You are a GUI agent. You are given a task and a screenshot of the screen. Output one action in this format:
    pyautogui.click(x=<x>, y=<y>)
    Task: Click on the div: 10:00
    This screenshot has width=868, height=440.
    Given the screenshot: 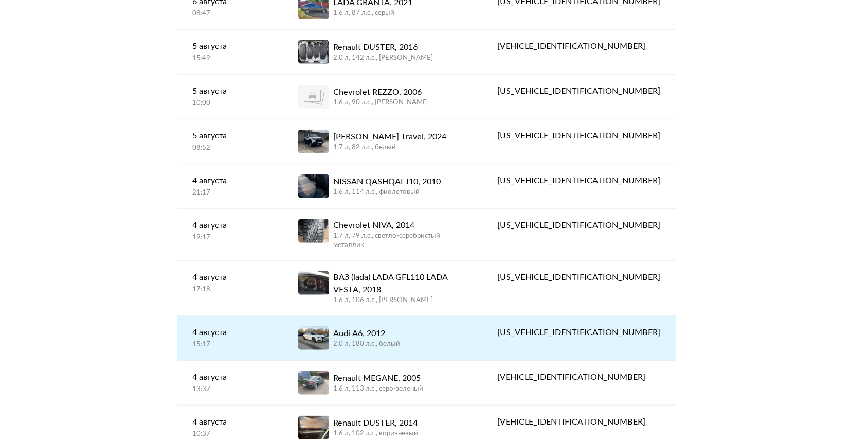 What is the action you would take?
    pyautogui.click(x=230, y=104)
    